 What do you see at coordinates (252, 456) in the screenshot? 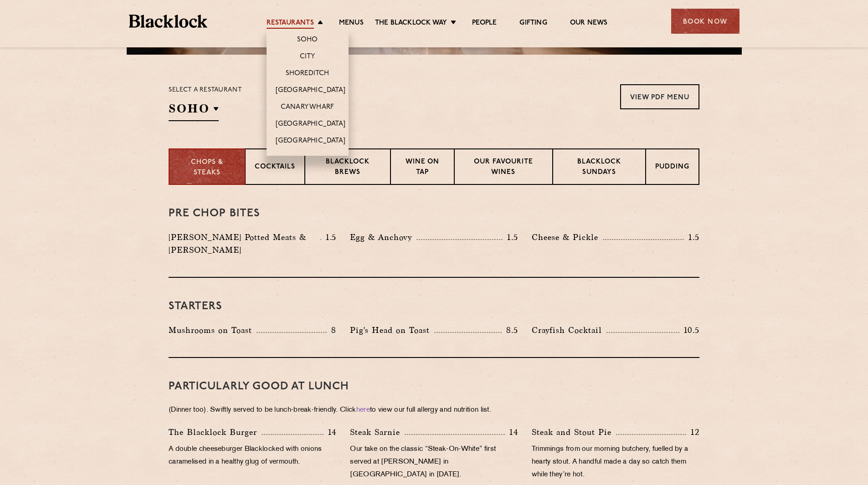
I see `p: A double cheeseburger Blacklocked with onions caramelised in a healthy glug of vermouth.` at bounding box center [252, 456].